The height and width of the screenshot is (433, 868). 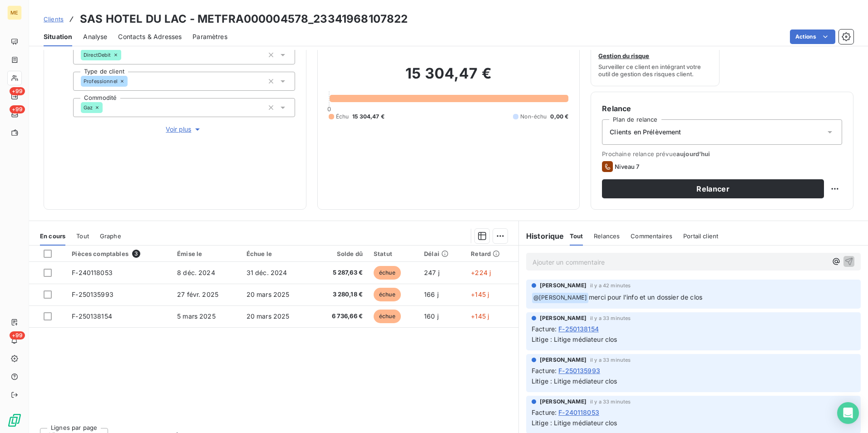 What do you see at coordinates (442, 254) in the screenshot?
I see `div: Délai` at bounding box center [442, 254].